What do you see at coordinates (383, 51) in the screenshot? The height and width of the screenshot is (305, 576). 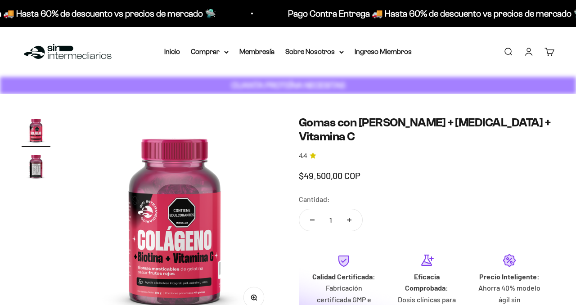 I see `a: Ingreso Miembros` at bounding box center [383, 51].